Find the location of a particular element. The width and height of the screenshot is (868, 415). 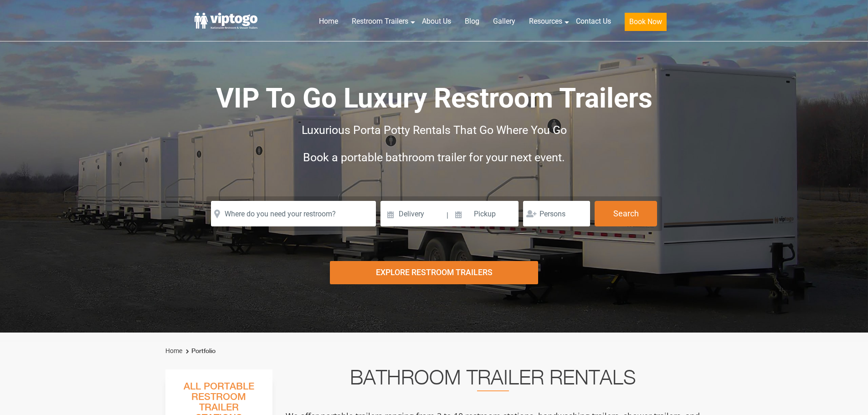

a: Resources is located at coordinates (545, 21).